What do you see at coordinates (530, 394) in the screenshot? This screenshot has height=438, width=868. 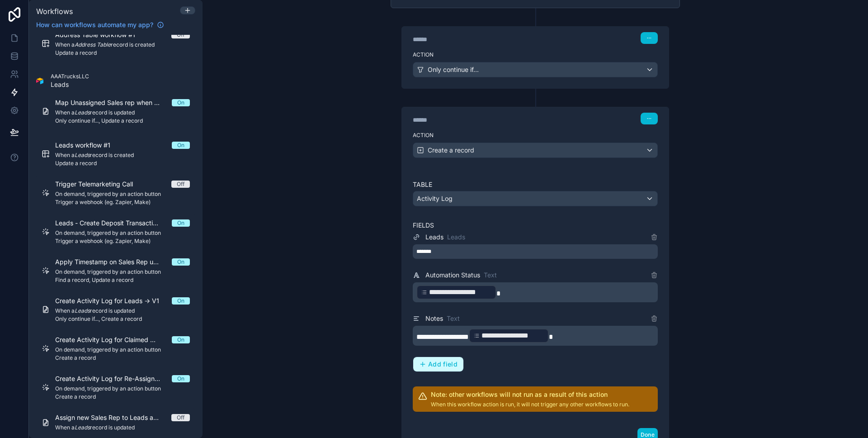 I see `h2: Note: other workflows will not run as a result of this action` at bounding box center [530, 394].